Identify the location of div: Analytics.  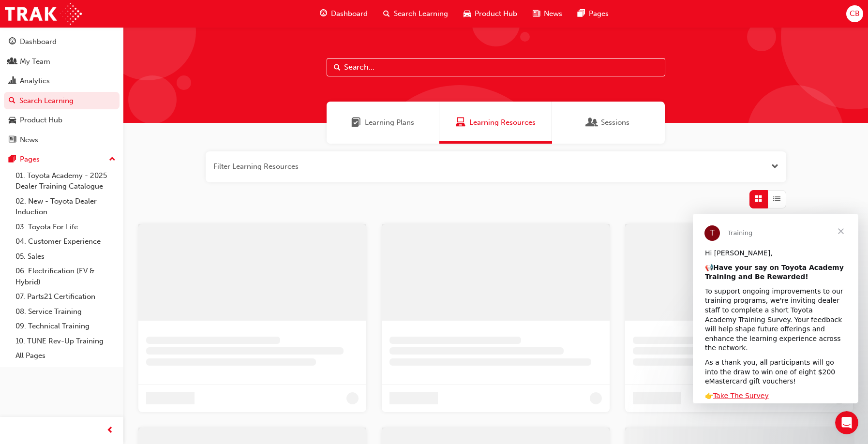
(35, 81).